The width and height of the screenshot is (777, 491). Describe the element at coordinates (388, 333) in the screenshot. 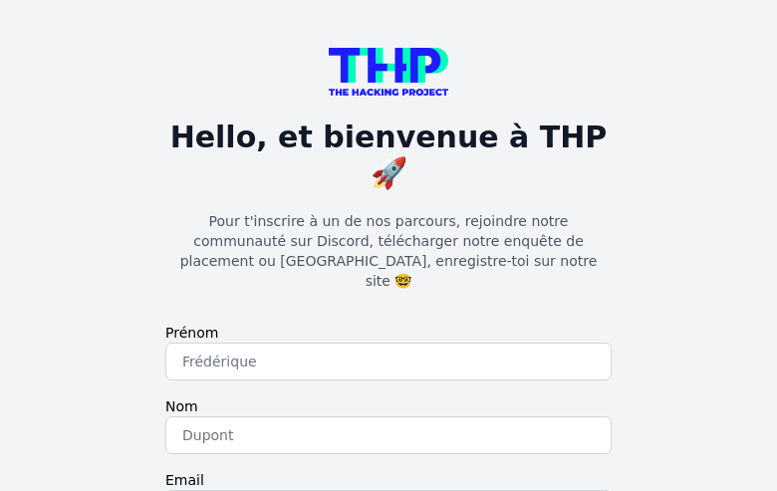

I see `label: Prénom` at that location.